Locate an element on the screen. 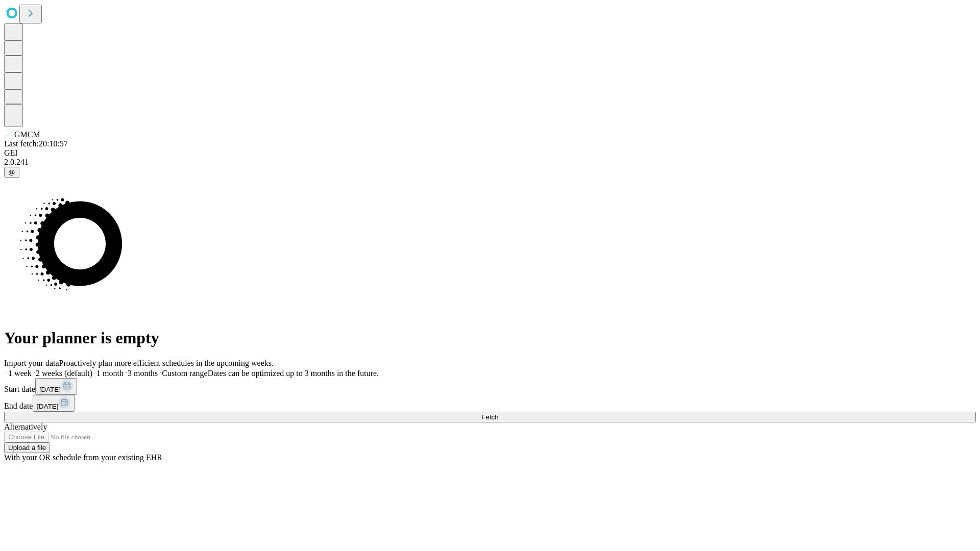 The image size is (980, 551). span: 3 months is located at coordinates (143, 373).